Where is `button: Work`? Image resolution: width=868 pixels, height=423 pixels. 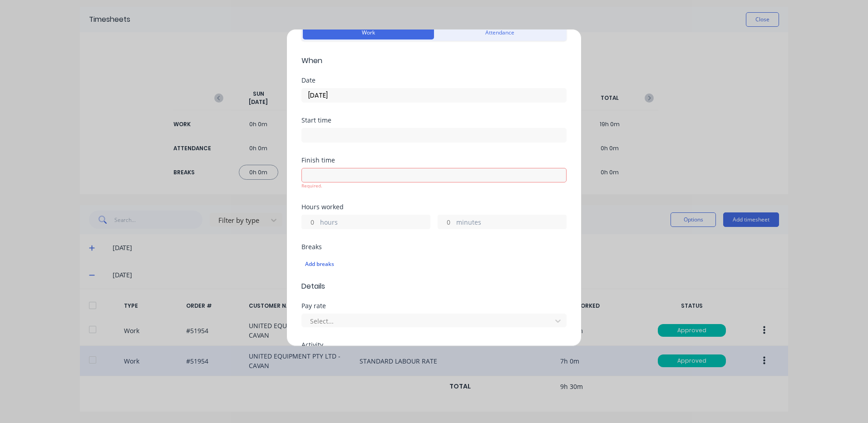 button: Work is located at coordinates (368, 32).